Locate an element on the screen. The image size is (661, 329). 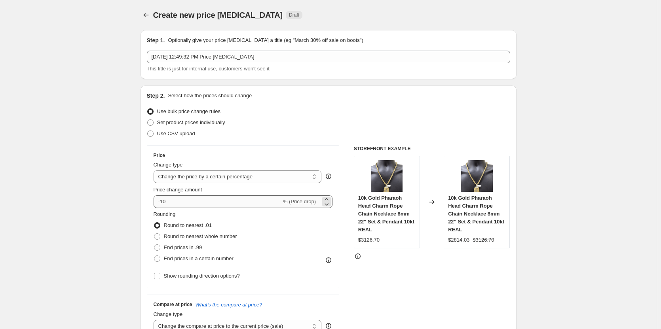
span: Use CSV upload is located at coordinates (176, 133).